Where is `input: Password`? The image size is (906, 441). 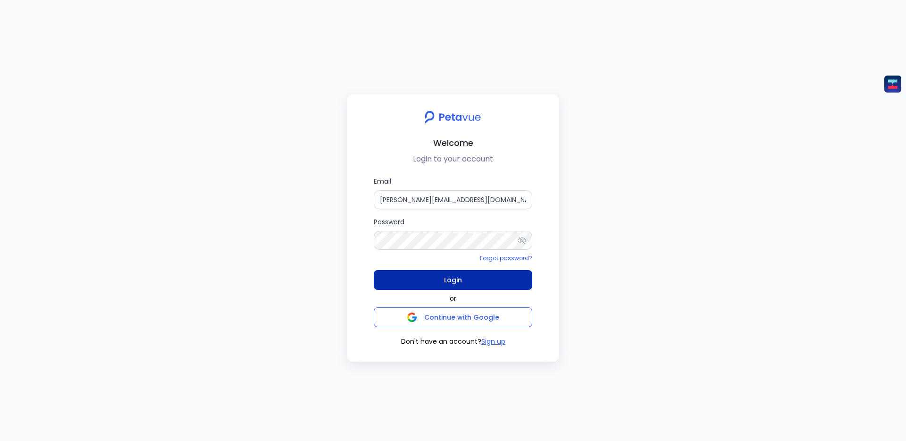
input: Password is located at coordinates (453, 240).